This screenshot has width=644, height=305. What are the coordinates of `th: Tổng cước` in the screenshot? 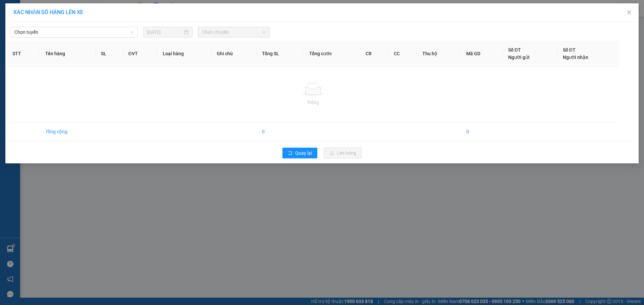 It's located at (332, 53).